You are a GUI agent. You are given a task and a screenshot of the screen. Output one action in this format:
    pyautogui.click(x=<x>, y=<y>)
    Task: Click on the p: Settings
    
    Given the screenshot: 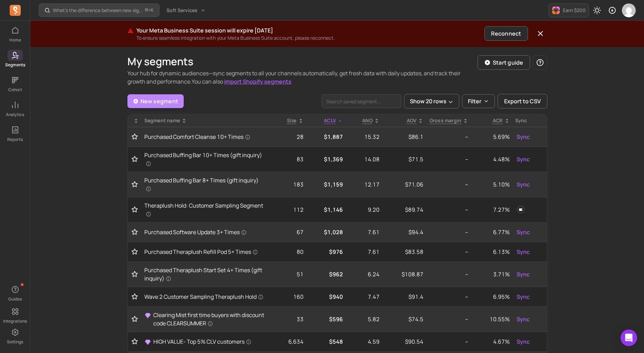 What is the action you would take?
    pyautogui.click(x=15, y=342)
    